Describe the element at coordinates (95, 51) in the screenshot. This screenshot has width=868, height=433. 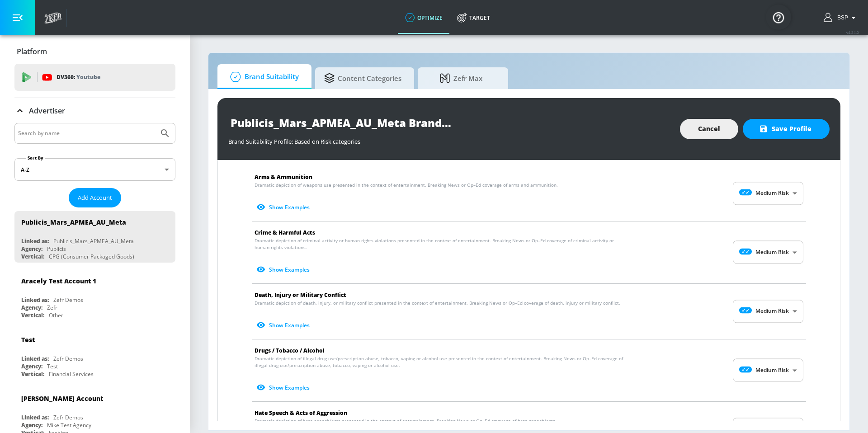
I see `div: Platform` at that location.